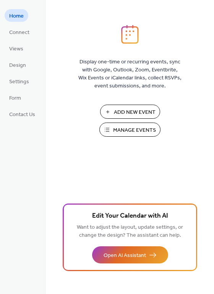 The image size is (214, 294). I want to click on img: logo_icon.svg, so click(130, 34).